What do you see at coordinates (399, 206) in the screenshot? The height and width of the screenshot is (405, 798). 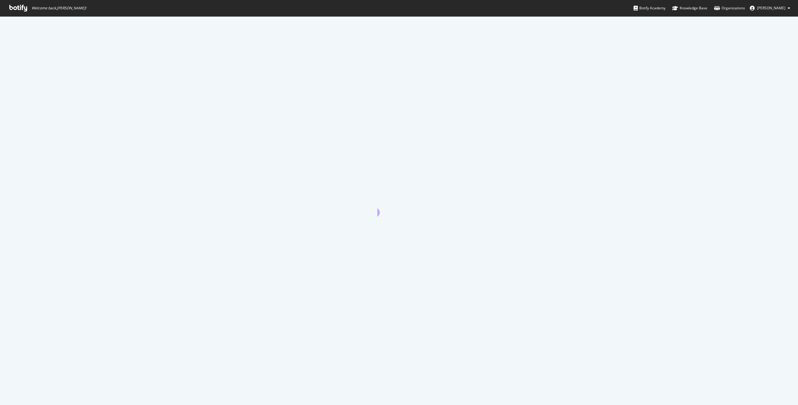 I see `div: animation` at bounding box center [399, 206].